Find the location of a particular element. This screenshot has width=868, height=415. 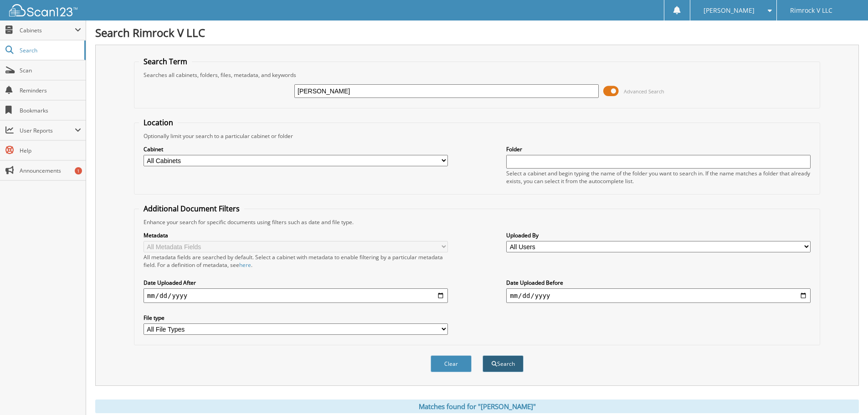

legend: Additional Document Filters is located at coordinates (192, 208).